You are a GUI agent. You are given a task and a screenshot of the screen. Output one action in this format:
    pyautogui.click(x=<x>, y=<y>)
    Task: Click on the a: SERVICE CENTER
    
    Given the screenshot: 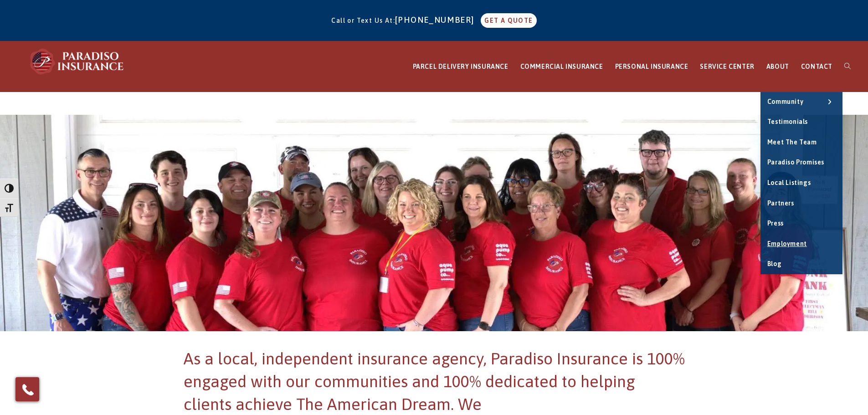 What is the action you would take?
    pyautogui.click(x=726, y=67)
    